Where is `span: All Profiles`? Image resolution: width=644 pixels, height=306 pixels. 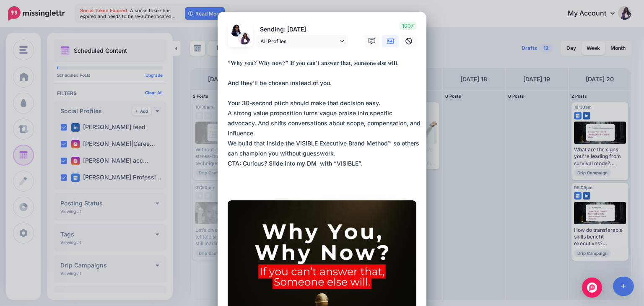
span: All Profiles is located at coordinates (299, 41).